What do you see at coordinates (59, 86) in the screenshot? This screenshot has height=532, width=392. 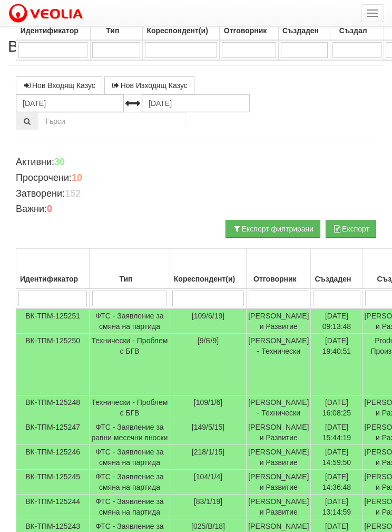 I see `a: Нов Входящ Казус` at bounding box center [59, 86].